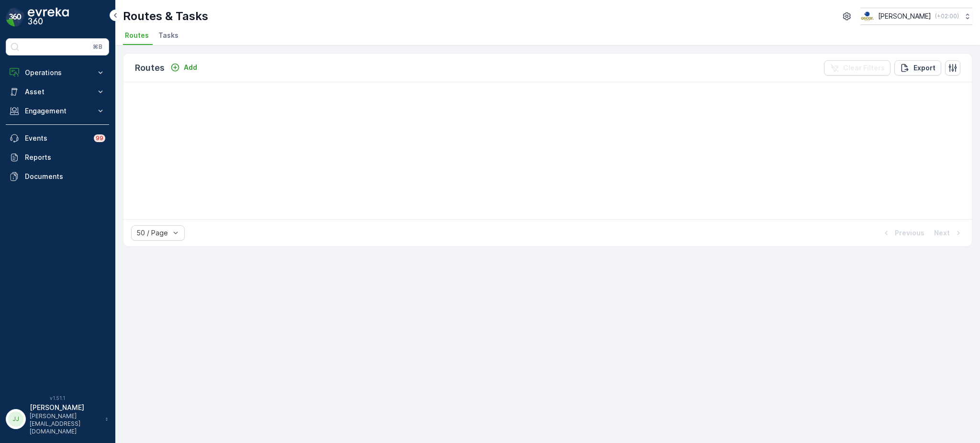 The image size is (980, 443). What do you see at coordinates (48, 17) in the screenshot?
I see `img: logo_dark-DEwI_e13.png` at bounding box center [48, 17].